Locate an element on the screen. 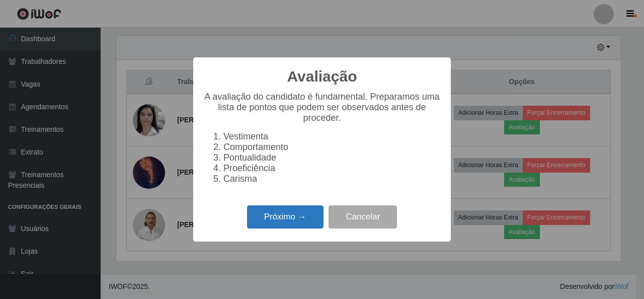  h2: Avaliação is located at coordinates (322, 76).